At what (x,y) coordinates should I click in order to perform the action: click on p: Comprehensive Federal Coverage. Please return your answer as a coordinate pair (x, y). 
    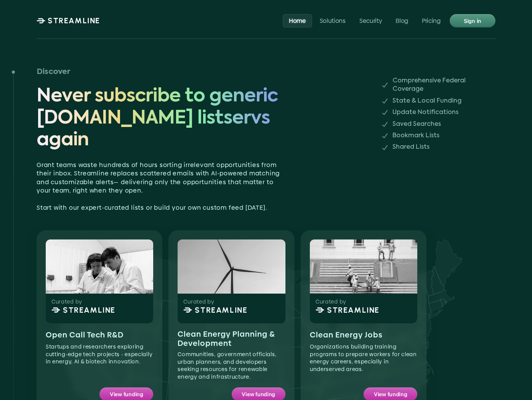
    Looking at the image, I should click on (444, 85).